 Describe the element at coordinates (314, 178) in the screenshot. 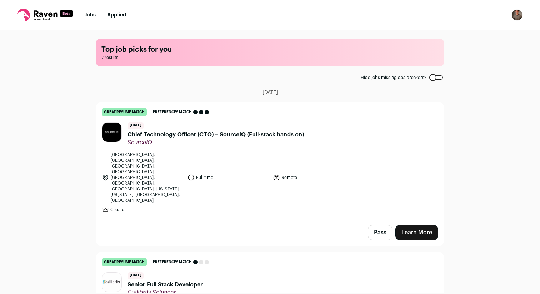

I see `li: Remote` at that location.